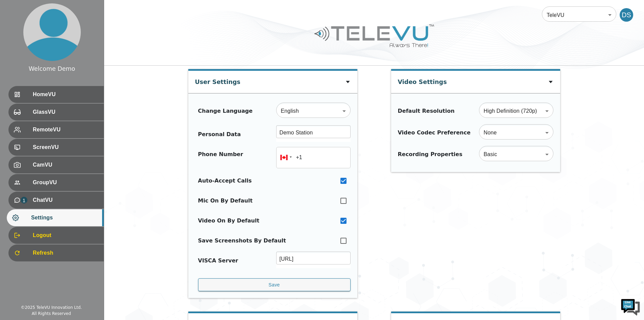 The width and height of the screenshot is (644, 320). I want to click on div: Phone Number, so click(221, 158).